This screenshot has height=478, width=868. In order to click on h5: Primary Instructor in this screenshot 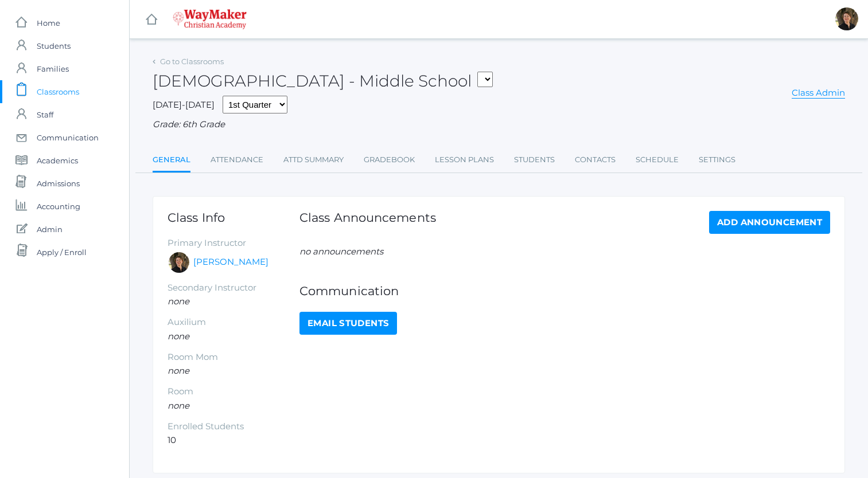, I will do `click(233, 243)`.